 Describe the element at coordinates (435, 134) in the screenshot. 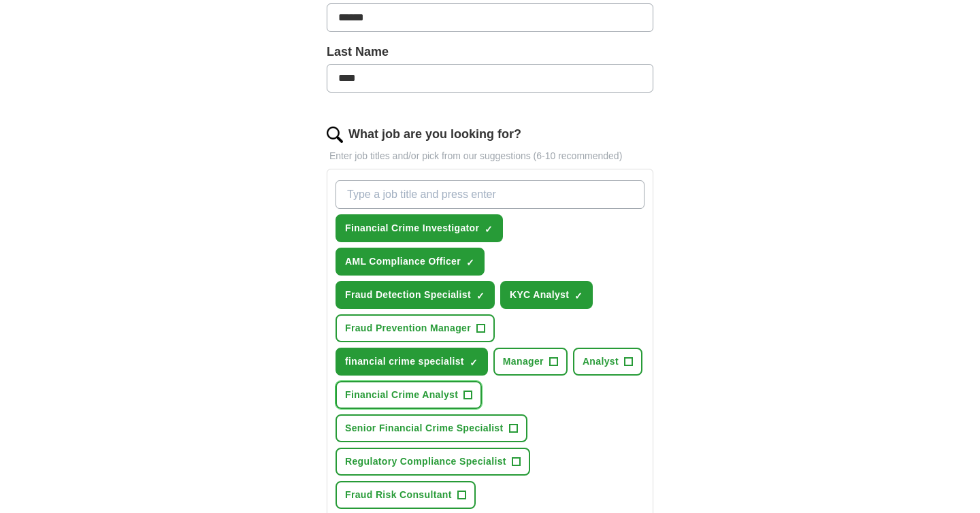

I see `label: What job are you looking for?` at that location.